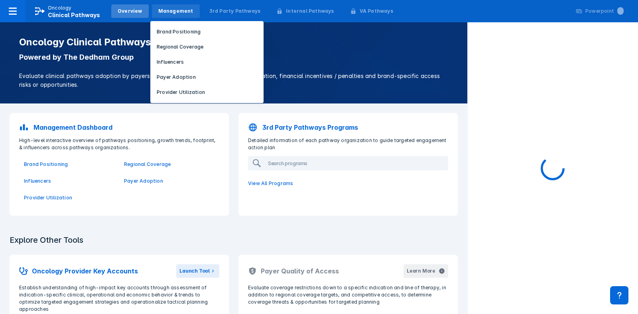 The image size is (638, 314). What do you see at coordinates (207, 77) in the screenshot?
I see `button: Payer Adoption` at bounding box center [207, 77].